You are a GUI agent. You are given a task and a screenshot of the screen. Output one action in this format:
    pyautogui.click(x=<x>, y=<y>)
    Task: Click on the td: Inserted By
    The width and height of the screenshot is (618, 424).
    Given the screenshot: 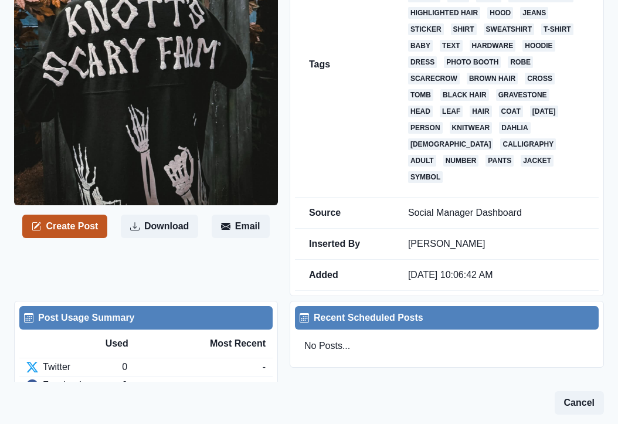 What is the action you would take?
    pyautogui.click(x=344, y=244)
    